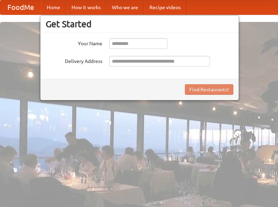 This screenshot has width=278, height=207. I want to click on a: Home, so click(53, 7).